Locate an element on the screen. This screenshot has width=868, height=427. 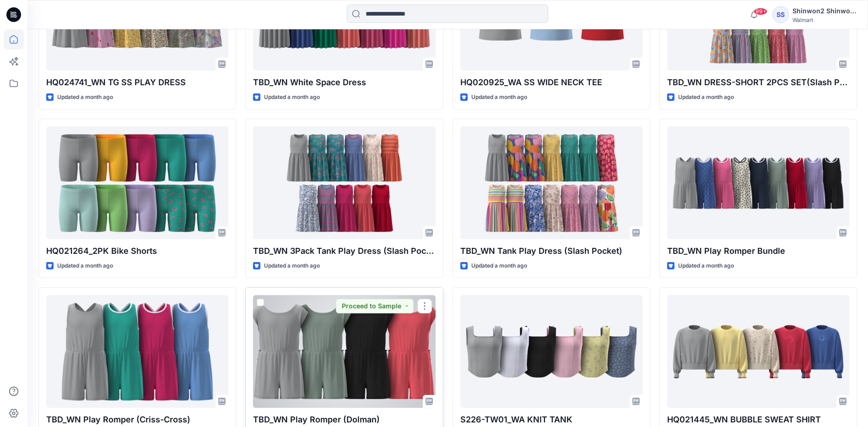
p: HQ021264_2PK Bike Shorts is located at coordinates (137, 251).